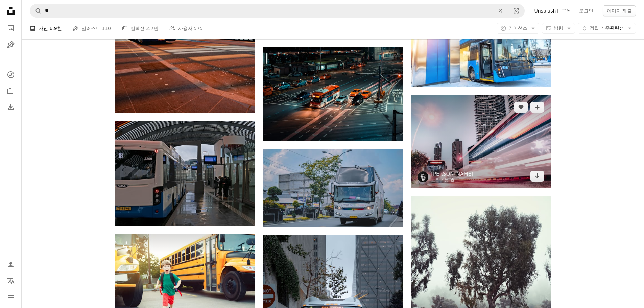 The image size is (644, 308). I want to click on a: 컬렉션, so click(11, 91).